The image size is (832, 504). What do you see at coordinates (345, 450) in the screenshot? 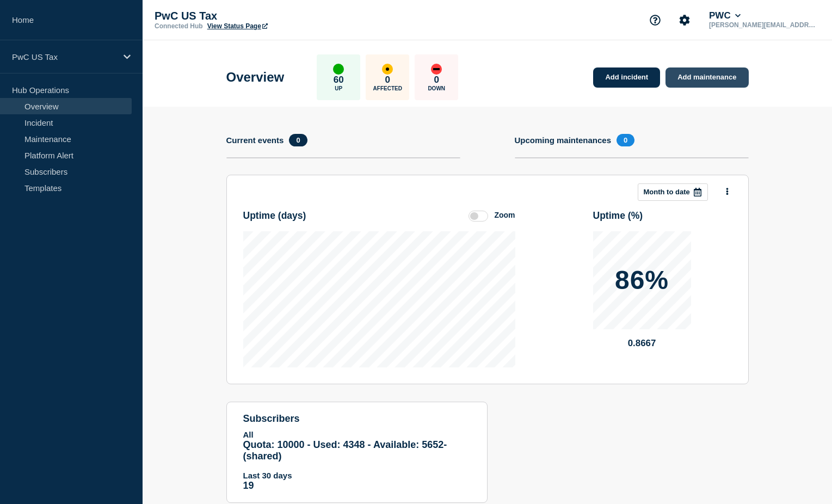
I see `span: Quota: 10000 - Used: 4348 - Available: 5652 - (shared)` at bounding box center [345, 450].